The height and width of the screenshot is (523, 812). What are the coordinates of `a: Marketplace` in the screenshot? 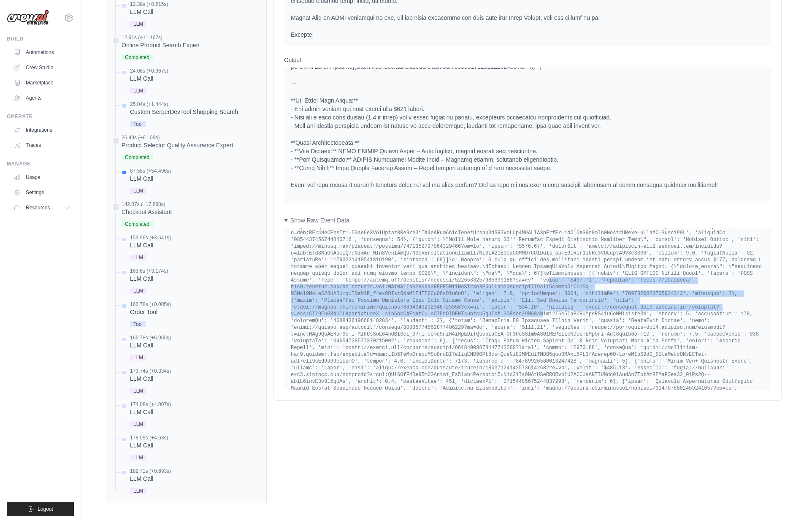 It's located at (41, 83).